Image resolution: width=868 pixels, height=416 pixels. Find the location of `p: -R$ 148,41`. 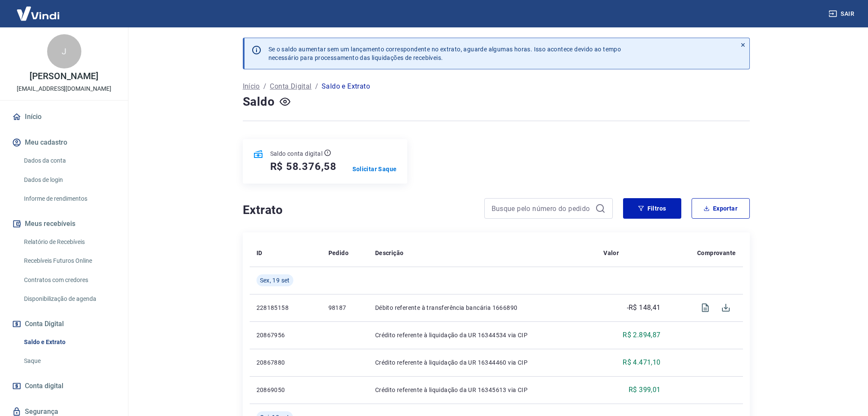

p: -R$ 148,41 is located at coordinates (644, 308).